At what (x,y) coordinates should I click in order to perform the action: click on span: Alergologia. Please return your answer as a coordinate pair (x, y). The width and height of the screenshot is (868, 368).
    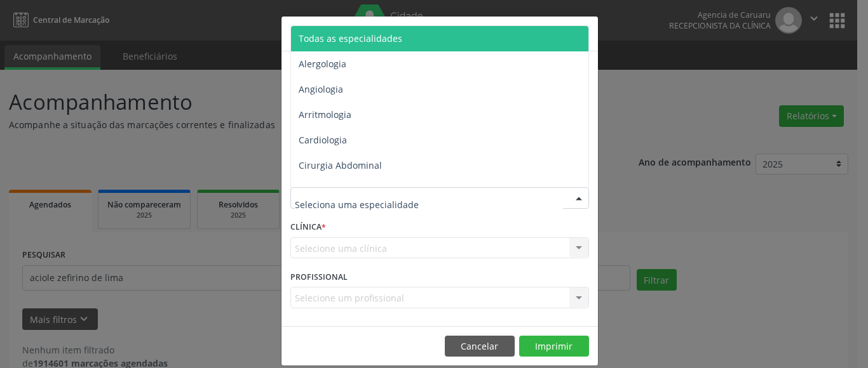
    Looking at the image, I should click on (322, 64).